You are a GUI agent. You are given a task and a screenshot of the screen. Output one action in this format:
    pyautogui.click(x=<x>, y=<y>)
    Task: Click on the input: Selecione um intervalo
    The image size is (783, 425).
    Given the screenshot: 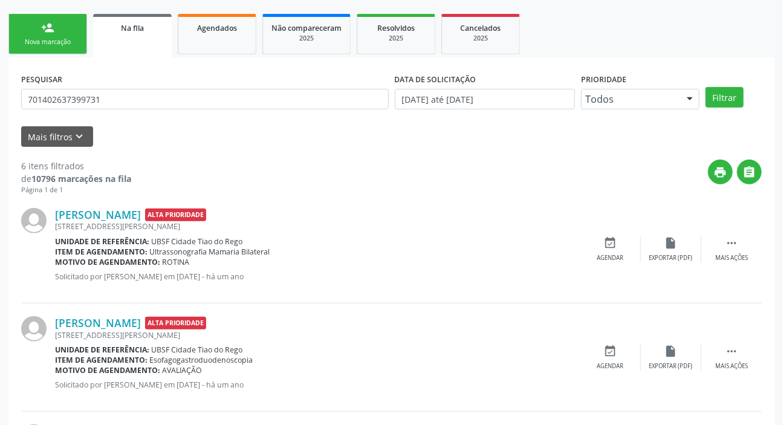 What is the action you would take?
    pyautogui.click(x=485, y=99)
    